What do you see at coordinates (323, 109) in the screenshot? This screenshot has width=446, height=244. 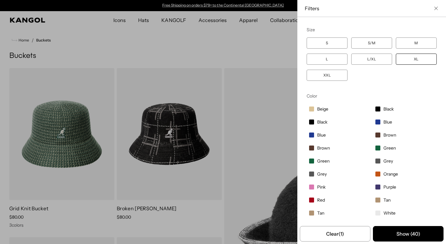 I see `span: Beige` at bounding box center [323, 109].